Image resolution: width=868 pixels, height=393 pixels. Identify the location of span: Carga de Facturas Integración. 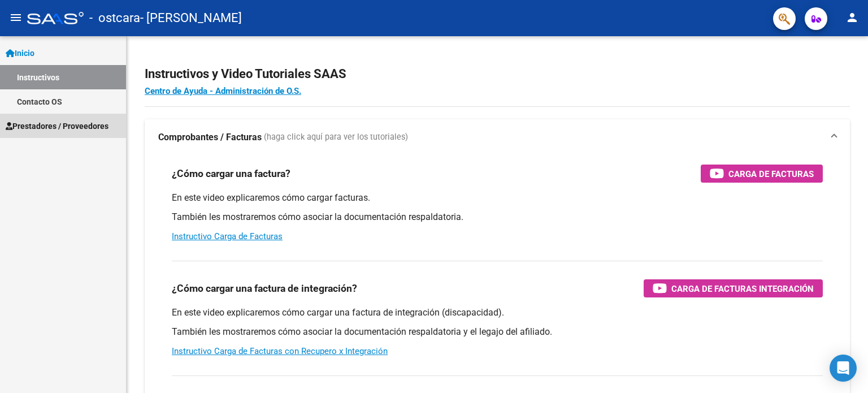
(742, 288).